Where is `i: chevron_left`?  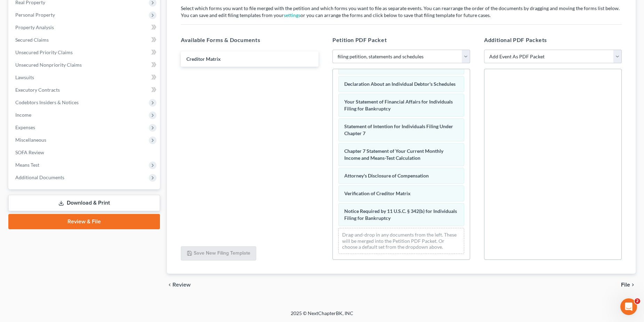
i: chevron_left is located at coordinates (170, 285).